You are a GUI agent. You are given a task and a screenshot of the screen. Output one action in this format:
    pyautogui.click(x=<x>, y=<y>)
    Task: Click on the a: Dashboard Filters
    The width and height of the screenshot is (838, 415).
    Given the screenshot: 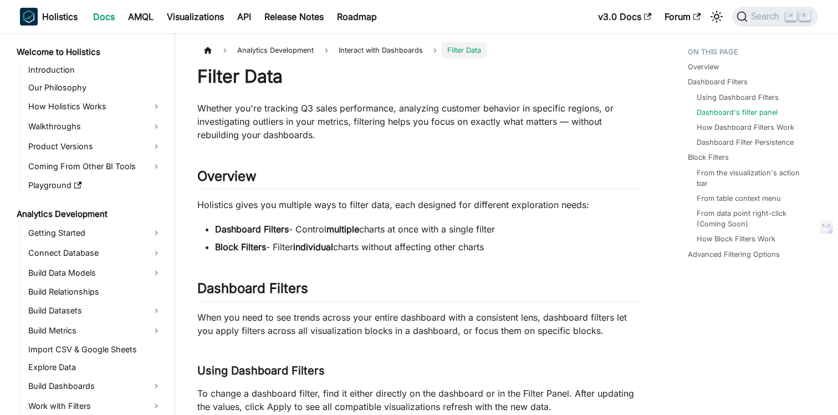 What is the action you would take?
    pyautogui.click(x=718, y=81)
    